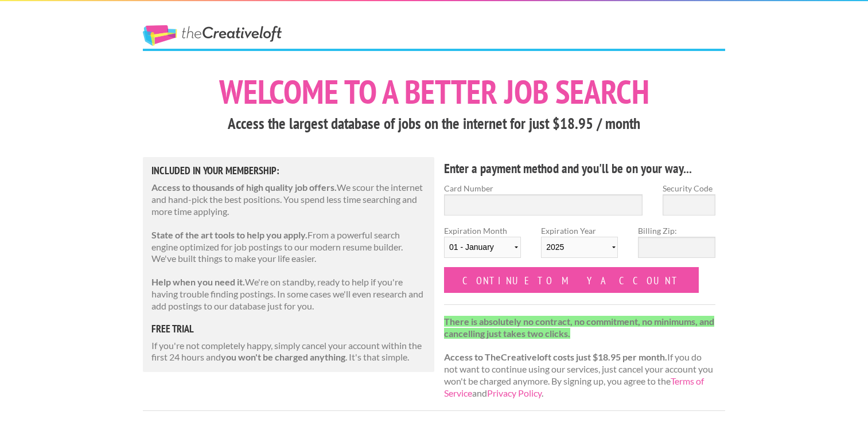 This screenshot has height=423, width=868. What do you see at coordinates (572, 280) in the screenshot?
I see `input: Continue to my account` at bounding box center [572, 280].